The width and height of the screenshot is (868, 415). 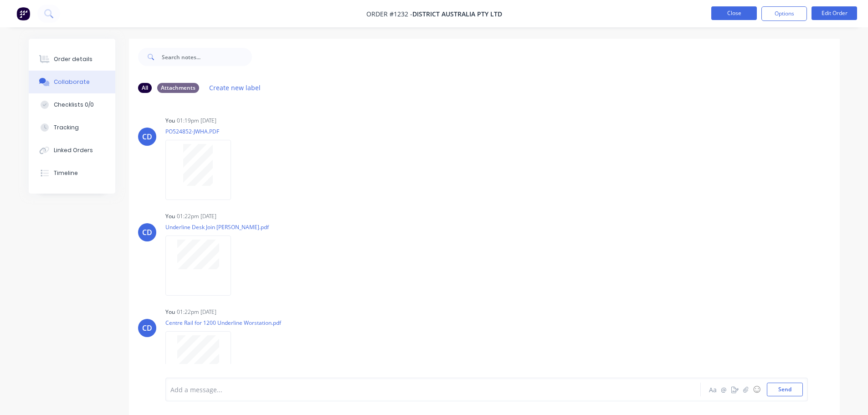 What do you see at coordinates (65, 173) in the screenshot?
I see `div: Timeline` at bounding box center [65, 173].